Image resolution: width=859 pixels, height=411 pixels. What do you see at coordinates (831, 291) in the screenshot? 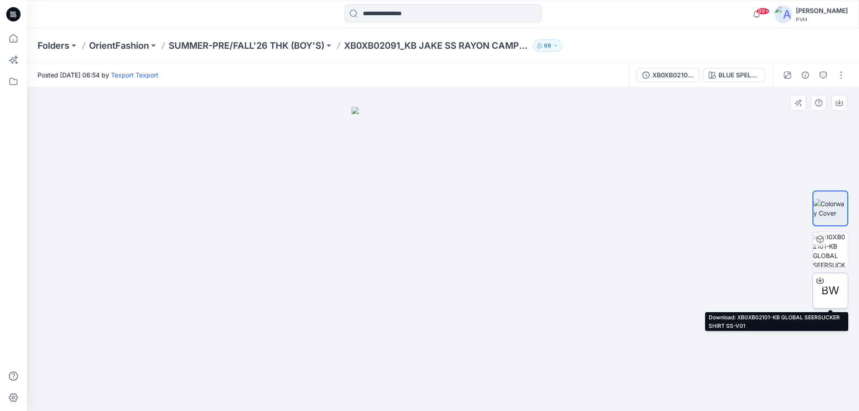
I see `span: BW` at bounding box center [831, 291].